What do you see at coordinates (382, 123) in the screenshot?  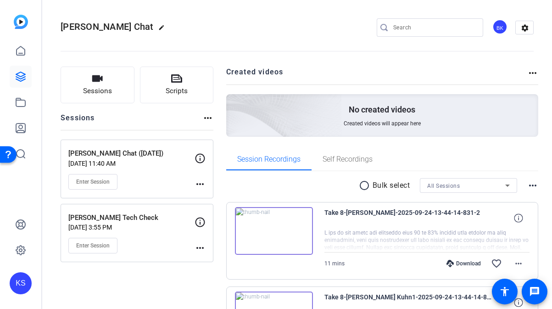 I see `span: Created videos will appear here` at bounding box center [382, 123].